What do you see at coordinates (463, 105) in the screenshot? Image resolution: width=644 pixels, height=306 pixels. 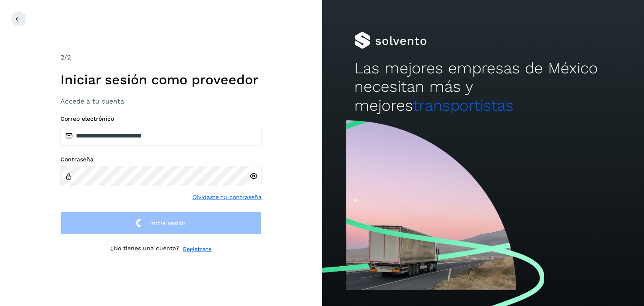 I see `span: transportistas` at bounding box center [463, 105].